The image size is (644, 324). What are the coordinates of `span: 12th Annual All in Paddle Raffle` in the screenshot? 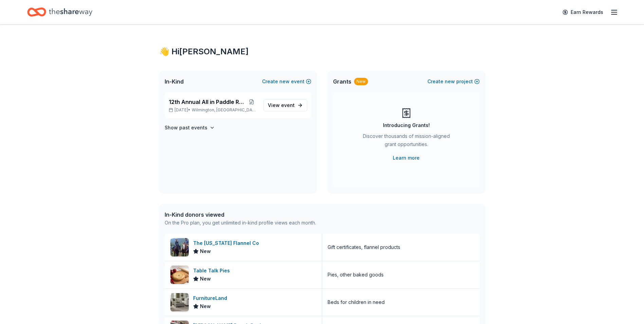 It's located at (207, 102).